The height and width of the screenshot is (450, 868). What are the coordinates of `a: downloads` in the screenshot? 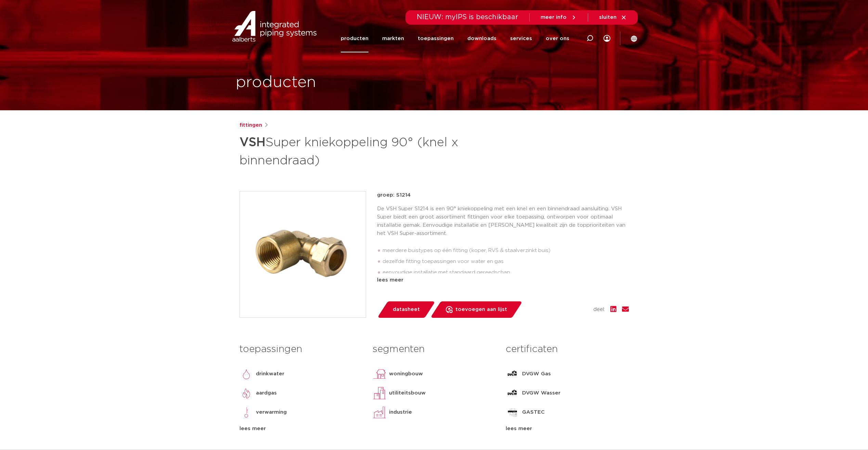 It's located at (482, 38).